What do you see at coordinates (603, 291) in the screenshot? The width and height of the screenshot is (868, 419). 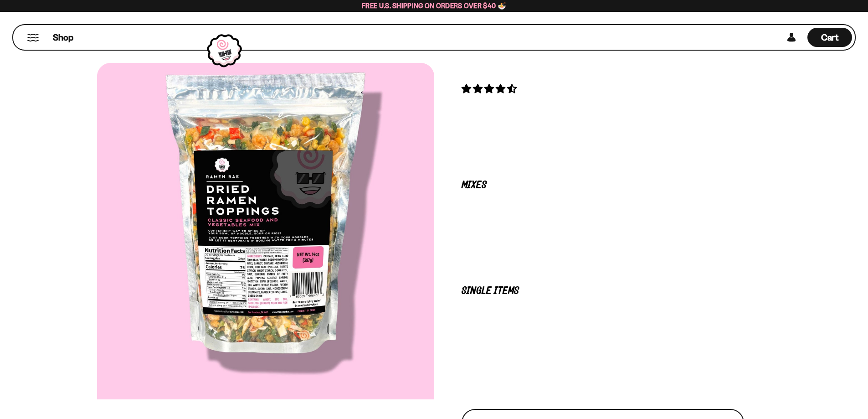 I see `p: Single Items` at bounding box center [603, 291].